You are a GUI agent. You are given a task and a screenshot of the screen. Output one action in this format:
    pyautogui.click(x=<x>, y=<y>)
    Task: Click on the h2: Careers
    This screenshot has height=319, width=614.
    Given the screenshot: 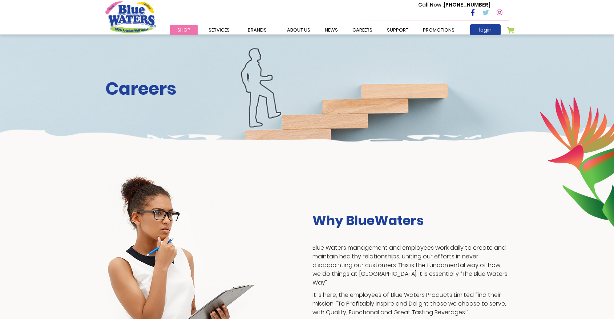 What is the action you would take?
    pyautogui.click(x=307, y=89)
    